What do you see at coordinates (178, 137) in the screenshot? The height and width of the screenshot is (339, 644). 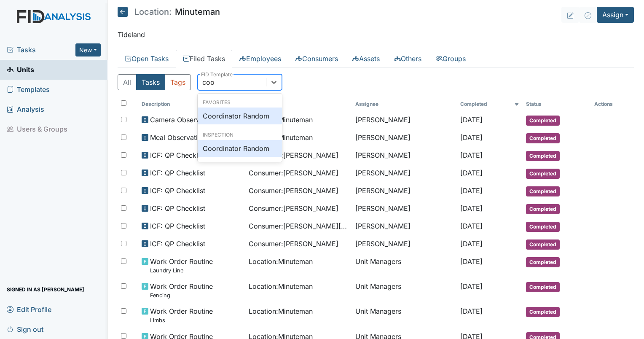 I see `span: Meal Observation` at bounding box center [178, 137].